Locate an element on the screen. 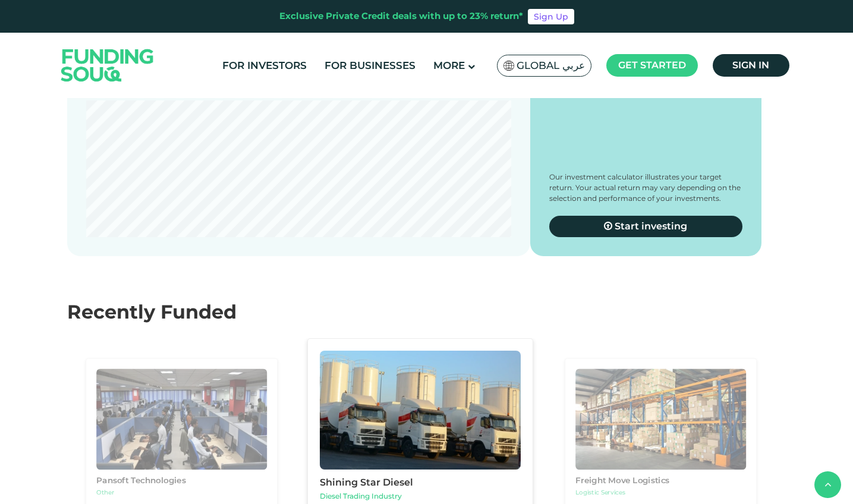  div: Other is located at coordinates (181, 492).